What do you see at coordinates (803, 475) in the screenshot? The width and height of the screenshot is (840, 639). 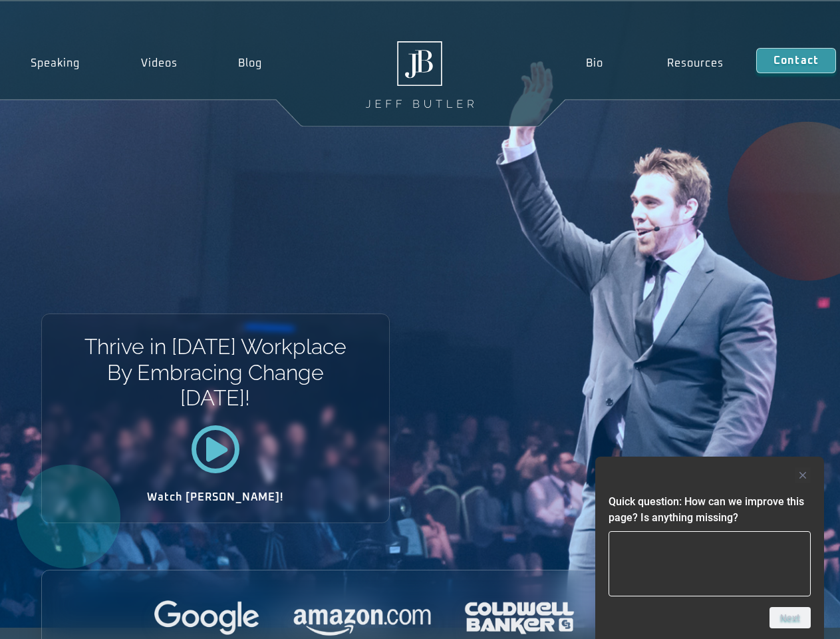 I see `button: Hide survey` at bounding box center [803, 475].